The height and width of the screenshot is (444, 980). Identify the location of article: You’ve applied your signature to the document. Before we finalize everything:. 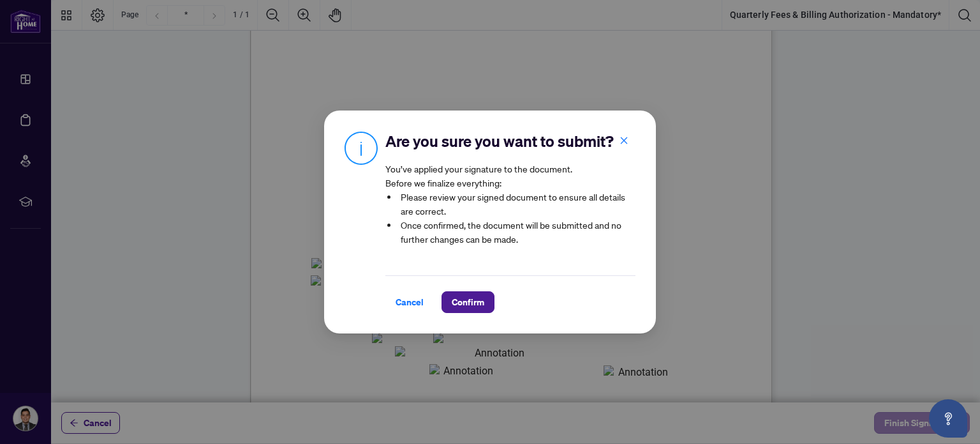
(511, 208).